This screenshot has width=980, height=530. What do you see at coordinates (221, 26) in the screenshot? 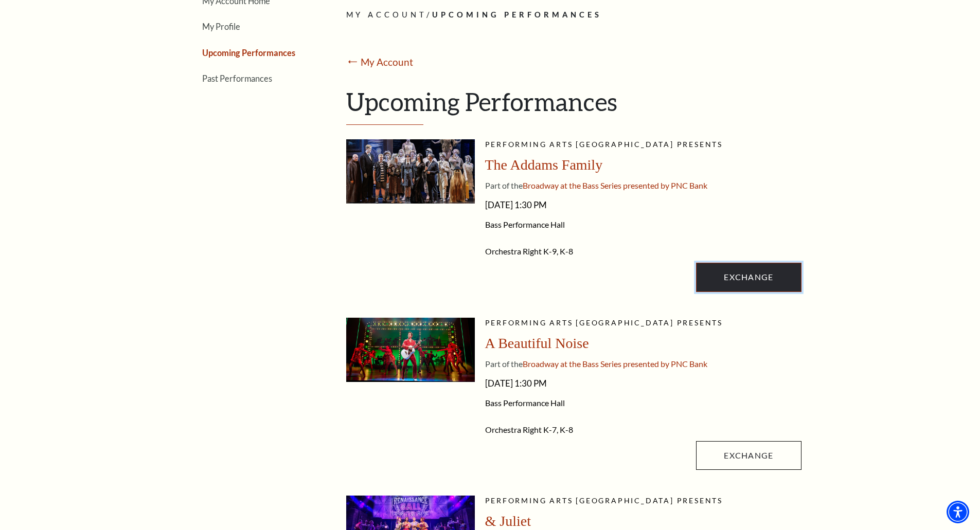
I see `a: My Profile` at bounding box center [221, 26].